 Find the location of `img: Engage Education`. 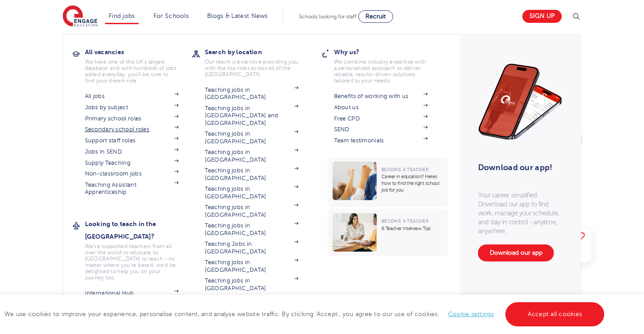

img: Engage Education is located at coordinates (80, 16).